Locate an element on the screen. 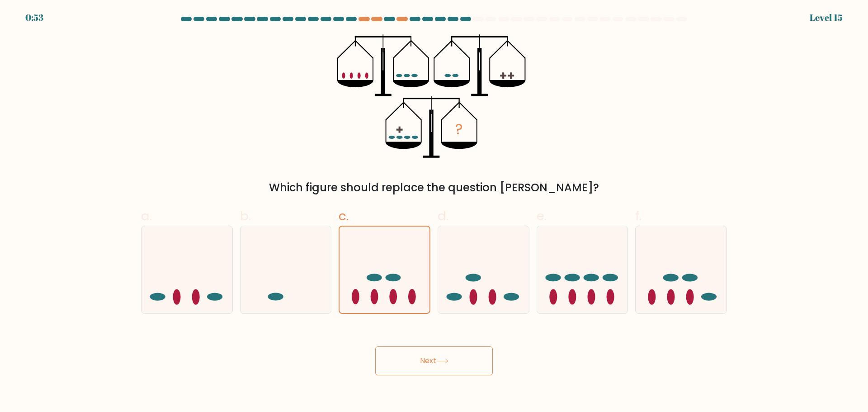 Image resolution: width=868 pixels, height=412 pixels. span: f. is located at coordinates (638, 216).